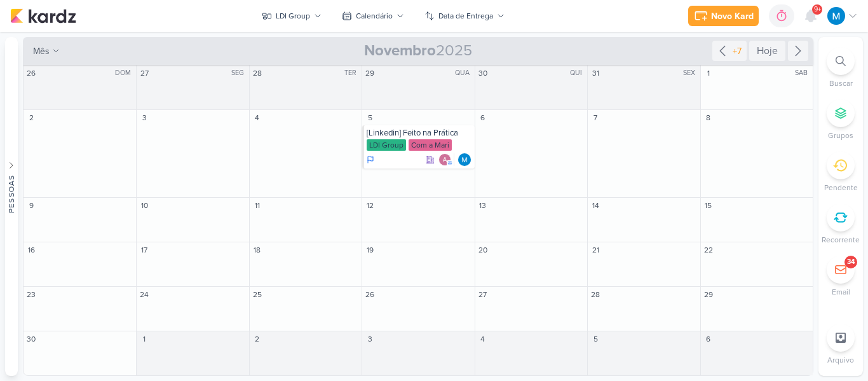  I want to click on div: Novo Kard, so click(732, 16).